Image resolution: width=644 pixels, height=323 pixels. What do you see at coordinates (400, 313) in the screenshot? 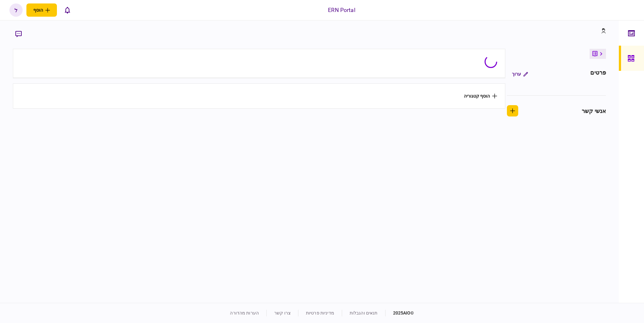
I see `div: © 2025 AIO` at bounding box center [400, 313].